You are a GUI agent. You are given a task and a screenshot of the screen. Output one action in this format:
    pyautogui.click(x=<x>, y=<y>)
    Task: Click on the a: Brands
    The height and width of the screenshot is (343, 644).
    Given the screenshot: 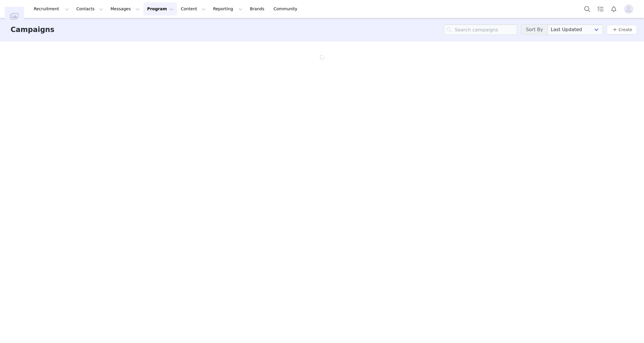 What is the action you would take?
    pyautogui.click(x=258, y=9)
    